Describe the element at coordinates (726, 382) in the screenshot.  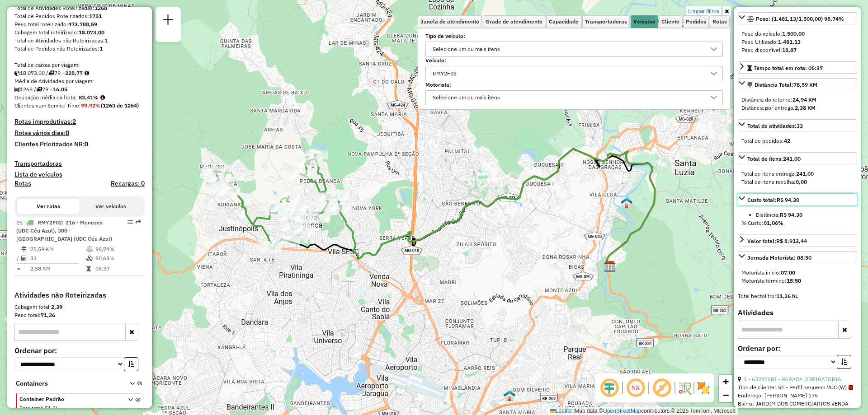
I see `a: Zoom in` at that location.